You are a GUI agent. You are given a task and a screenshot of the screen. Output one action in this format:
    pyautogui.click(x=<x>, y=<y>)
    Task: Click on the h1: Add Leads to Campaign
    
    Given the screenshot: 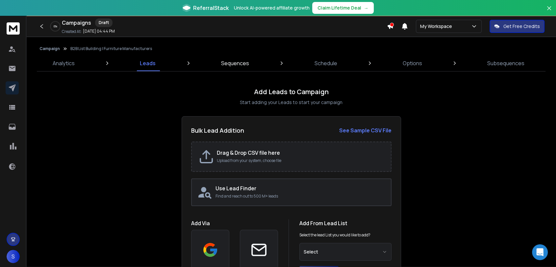 What is the action you would take?
    pyautogui.click(x=291, y=92)
    